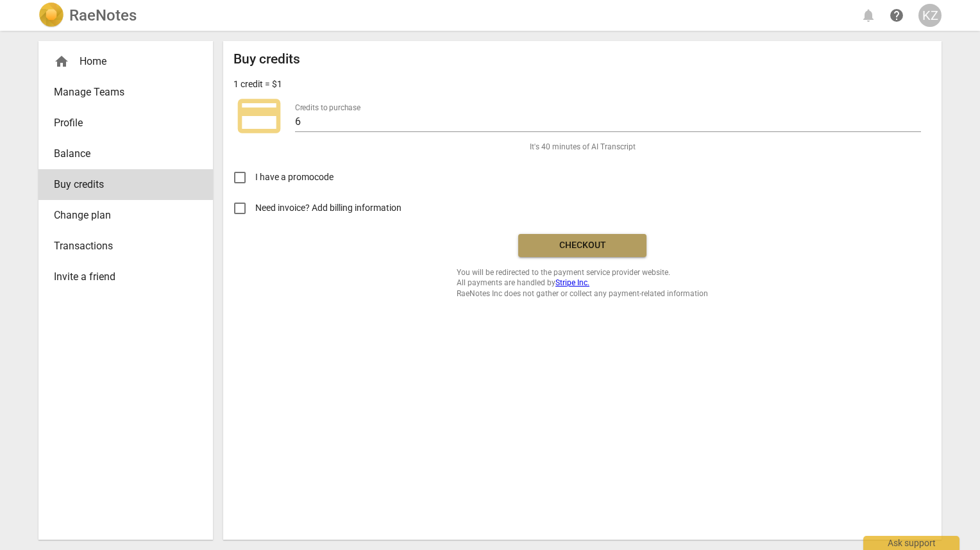 The height and width of the screenshot is (550, 980). What do you see at coordinates (929, 15) in the screenshot?
I see `div: KZ` at bounding box center [929, 15].